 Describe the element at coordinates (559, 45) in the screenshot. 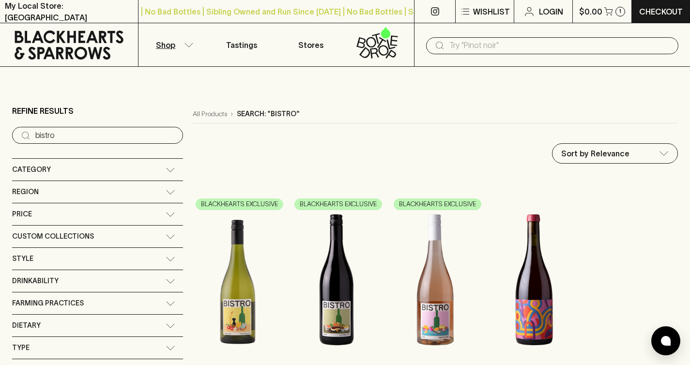

I see `input: Try "Pinot noir"` at that location.